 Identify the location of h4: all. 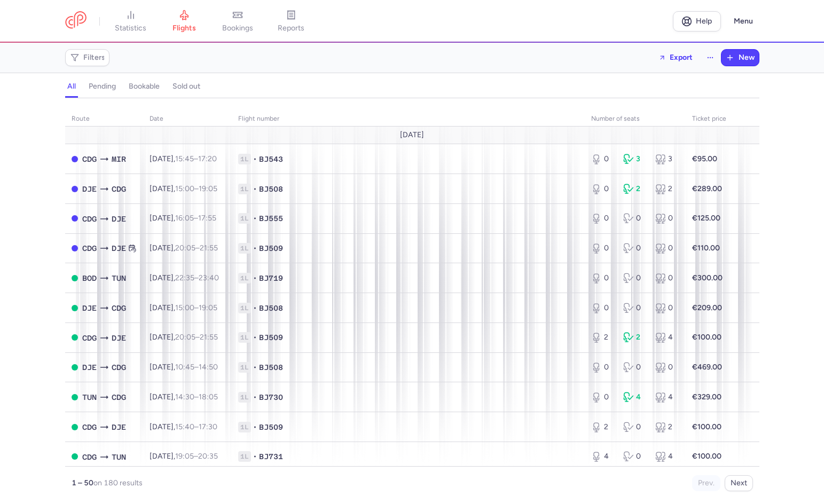
(72, 87).